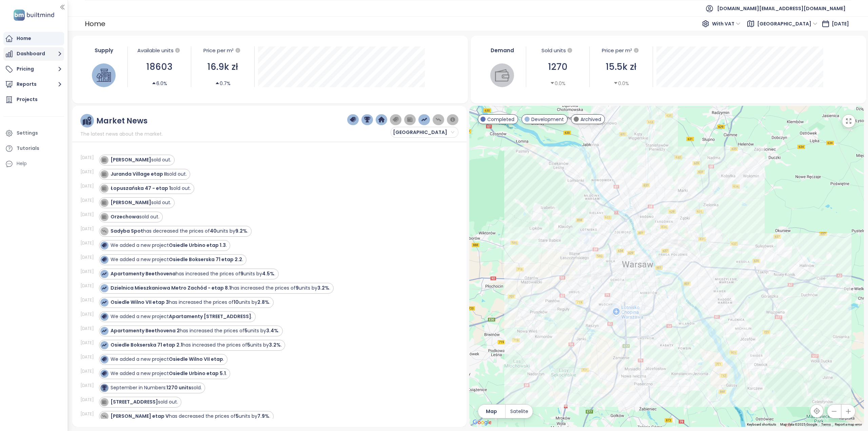 This screenshot has width=868, height=431. Describe the element at coordinates (439, 120) in the screenshot. I see `img: price-decreases.png` at that location.